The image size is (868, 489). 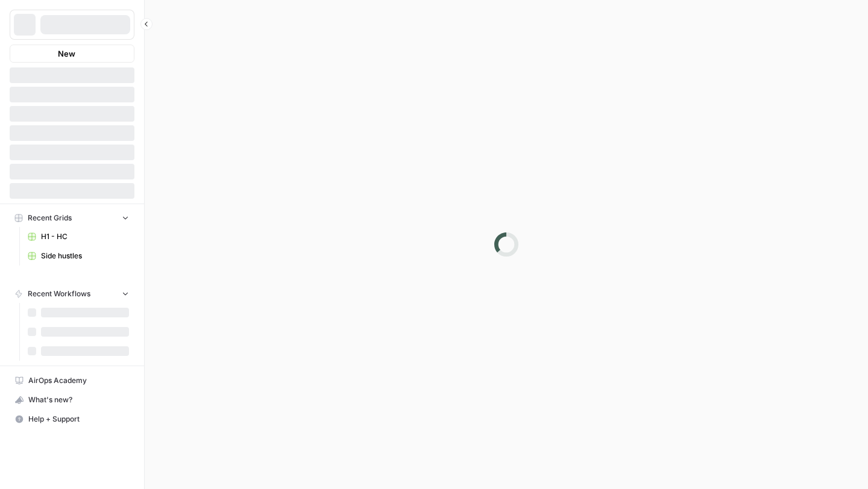 I want to click on a: Side hustles, so click(x=78, y=256).